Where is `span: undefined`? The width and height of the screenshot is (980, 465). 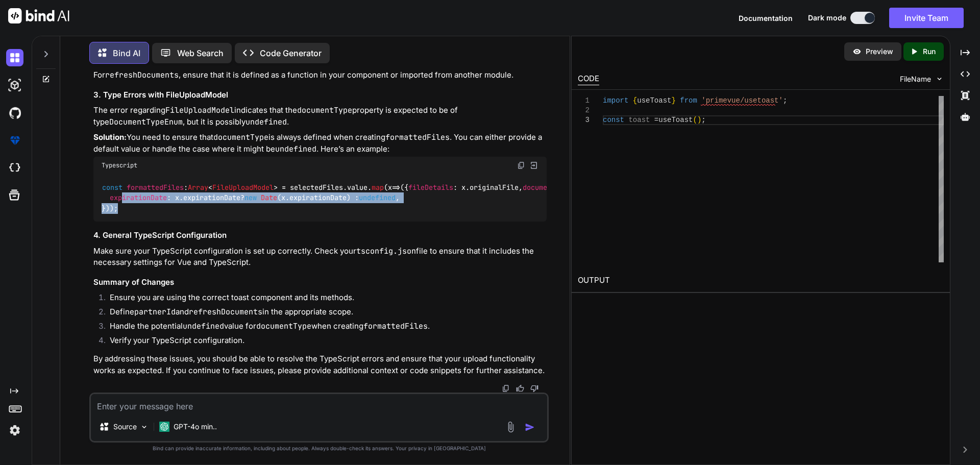
span: undefined is located at coordinates (377, 198).